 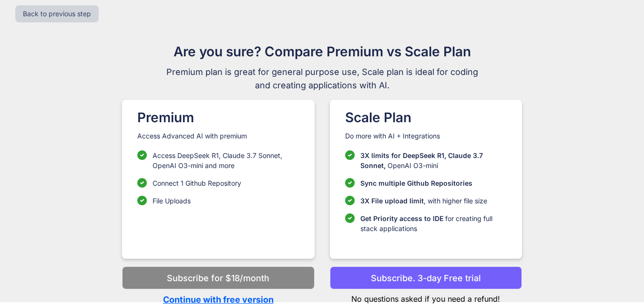 I want to click on span: Get Priority access to IDE, so click(x=402, y=218).